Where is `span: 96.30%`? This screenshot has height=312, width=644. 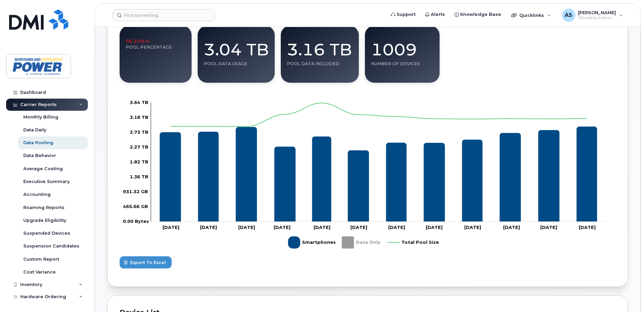 span: 96.30% is located at coordinates (138, 41).